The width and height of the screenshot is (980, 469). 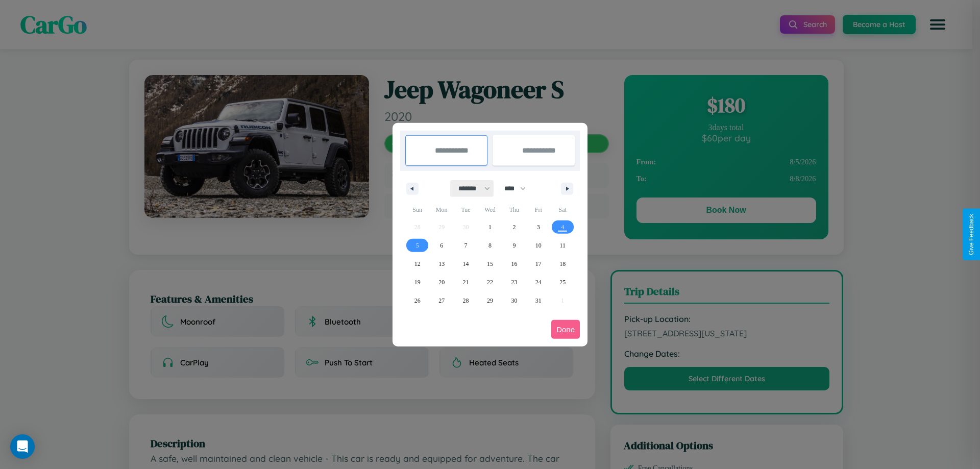 What do you see at coordinates (514, 301) in the screenshot?
I see `button: 30` at bounding box center [514, 301].